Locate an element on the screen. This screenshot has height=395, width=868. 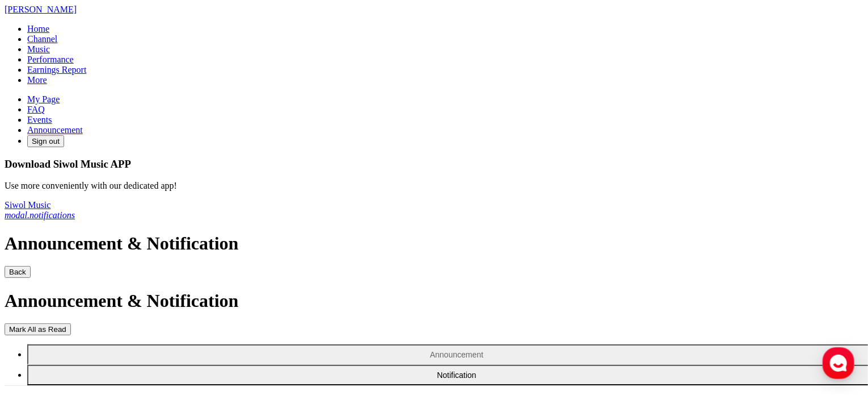
span: Back is located at coordinates (17, 271).